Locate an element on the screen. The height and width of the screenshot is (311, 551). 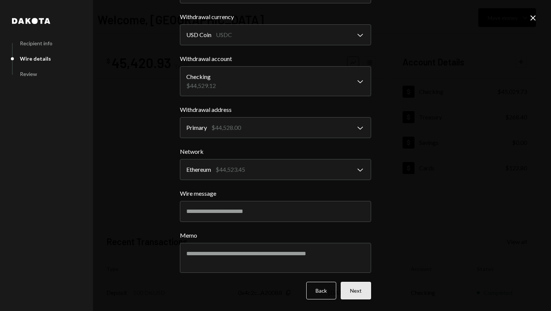
div: $44,523.45 is located at coordinates (230, 170).